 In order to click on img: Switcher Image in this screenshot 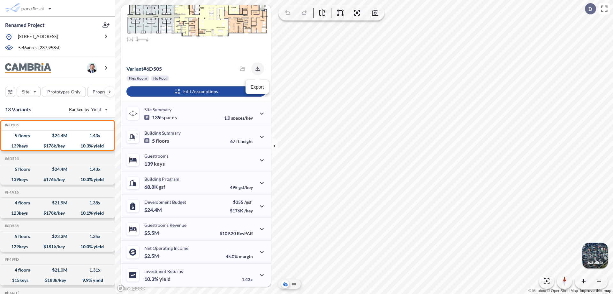, I will do `click(596, 255)`.